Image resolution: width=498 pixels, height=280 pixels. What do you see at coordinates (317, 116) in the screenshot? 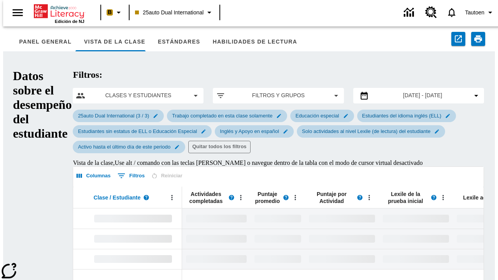
I see `span: Educación especial` at bounding box center [317, 116].